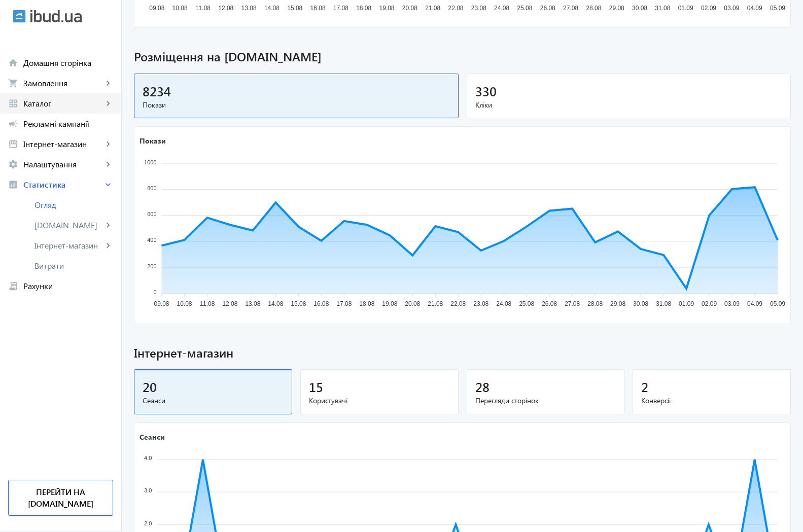 This screenshot has height=532, width=803. I want to click on span: Витрати, so click(74, 266).